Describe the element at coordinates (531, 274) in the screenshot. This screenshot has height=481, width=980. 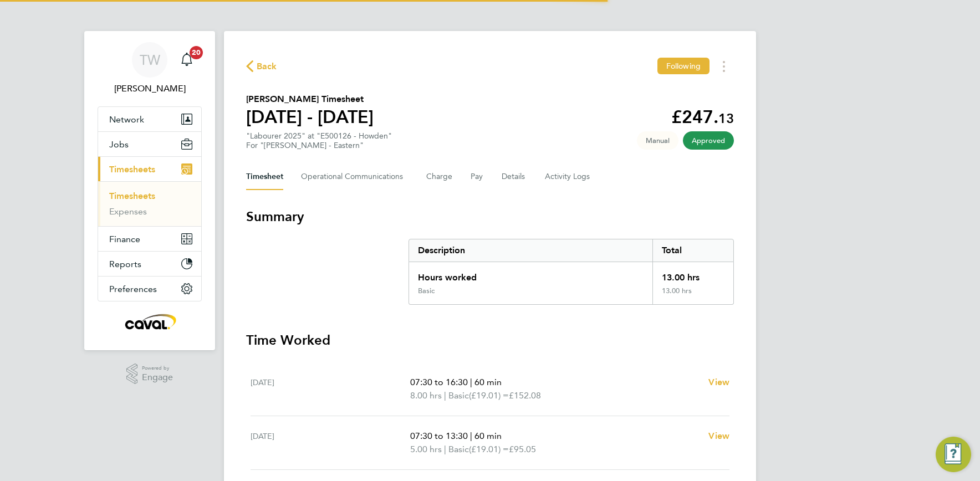
I see `div: Hours worked` at that location.